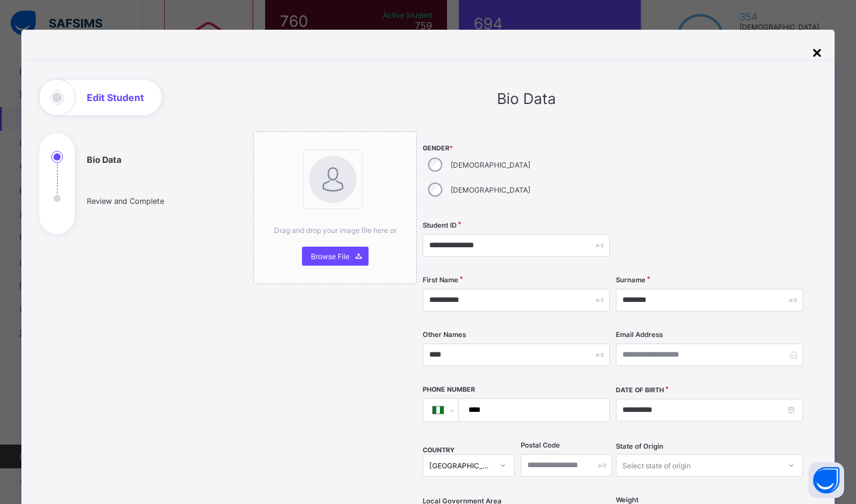  I want to click on label: Postal Code, so click(541, 445).